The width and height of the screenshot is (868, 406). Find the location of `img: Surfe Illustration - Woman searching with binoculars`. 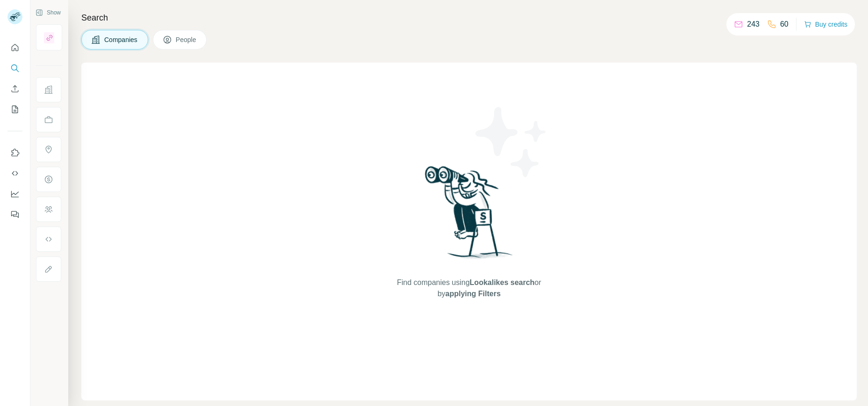

img: Surfe Illustration - Woman searching with binoculars is located at coordinates (469, 216).